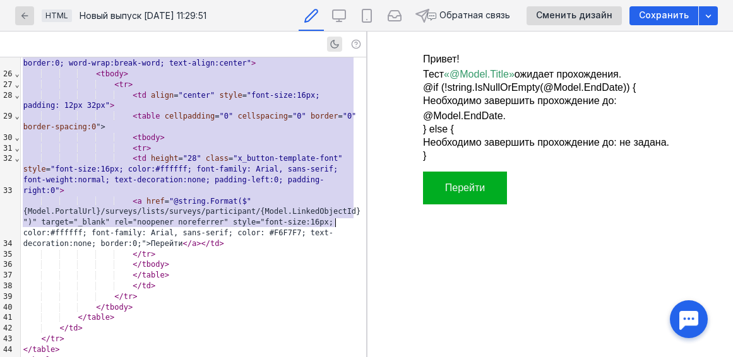 Image resolution: width=733 pixels, height=357 pixels. Describe the element at coordinates (97, 156) in the screenshot. I see `a: Перейти` at that location.